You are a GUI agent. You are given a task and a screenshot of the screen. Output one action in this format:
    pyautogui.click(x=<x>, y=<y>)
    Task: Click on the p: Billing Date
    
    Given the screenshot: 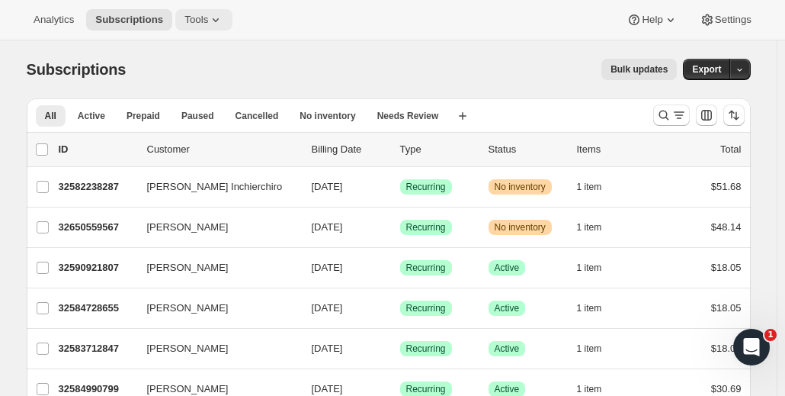 What is the action you would take?
    pyautogui.click(x=350, y=149)
    